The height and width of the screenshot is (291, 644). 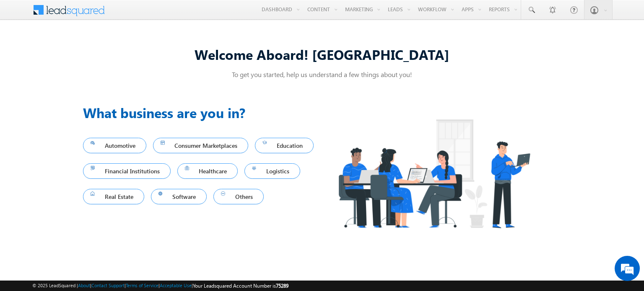 What do you see at coordinates (207, 171) in the screenshot?
I see `span: Healthcare` at bounding box center [207, 171].